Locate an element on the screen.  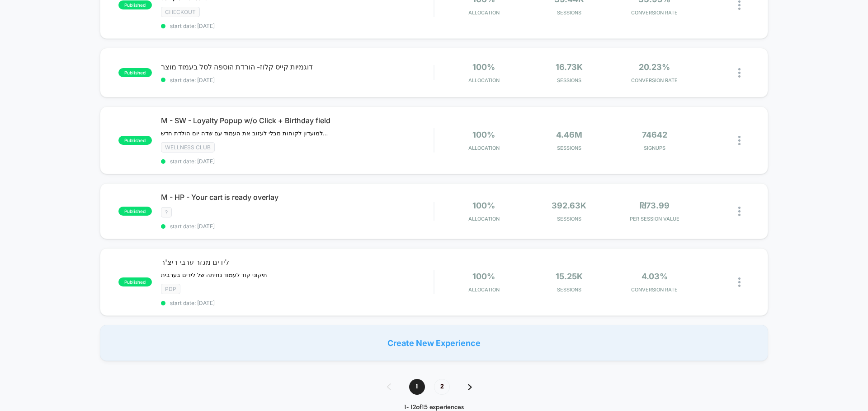
span: M - SW - Loyalty Popup w/o Click + Birthday field is located at coordinates (297, 121).